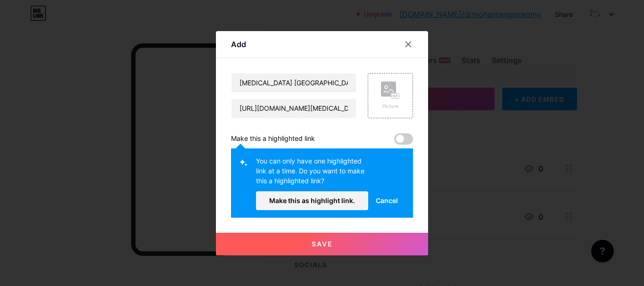  Describe the element at coordinates (294, 83) in the screenshot. I see `input: Title` at that location.